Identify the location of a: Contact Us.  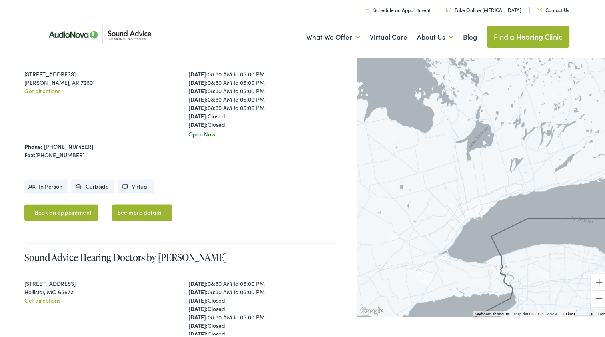
(553, 8).